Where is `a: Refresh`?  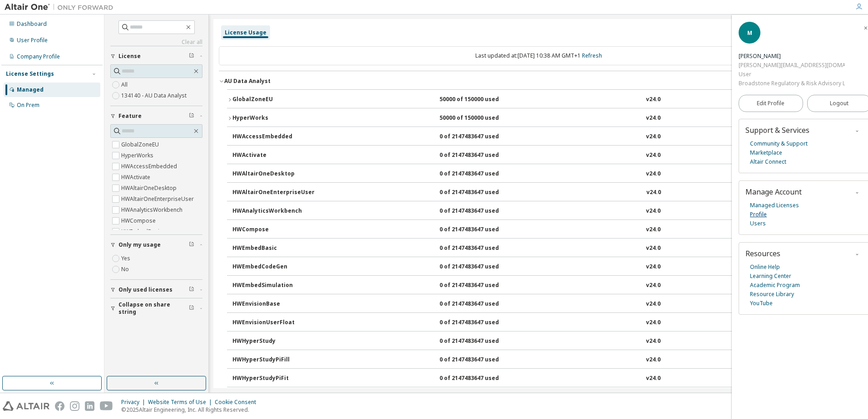 a: Refresh is located at coordinates (592, 55).